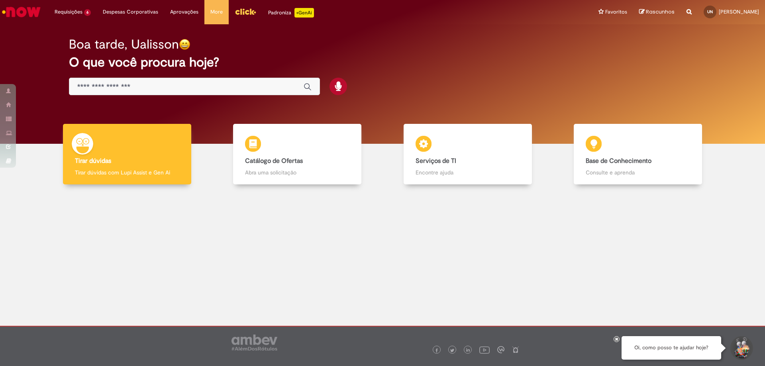  Describe the element at coordinates (127, 154) in the screenshot. I see `a: Tirar dúvidas Tirar dúvidas com Lupi Assist e Gen Ai` at that location.